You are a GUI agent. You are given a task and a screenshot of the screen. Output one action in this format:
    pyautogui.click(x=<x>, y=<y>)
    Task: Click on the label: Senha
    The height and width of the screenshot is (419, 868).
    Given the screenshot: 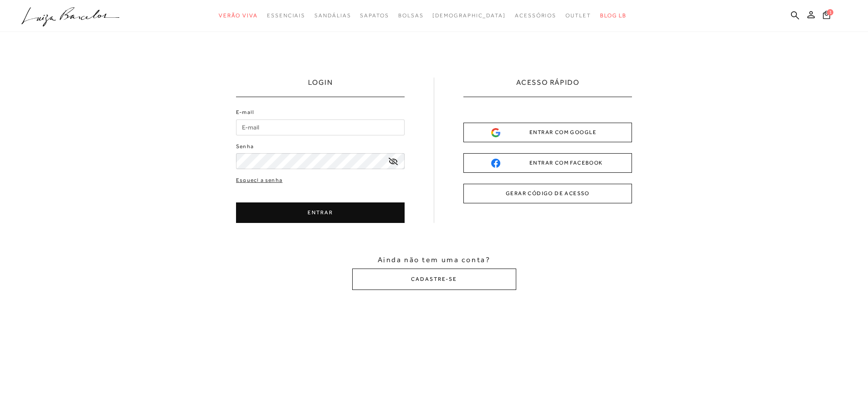 What is the action you would take?
    pyautogui.click(x=245, y=146)
    